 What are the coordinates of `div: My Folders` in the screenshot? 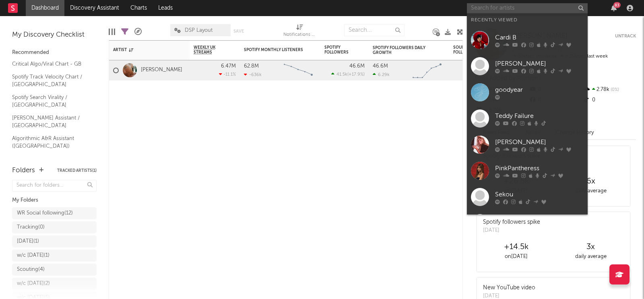 It's located at (54, 200).